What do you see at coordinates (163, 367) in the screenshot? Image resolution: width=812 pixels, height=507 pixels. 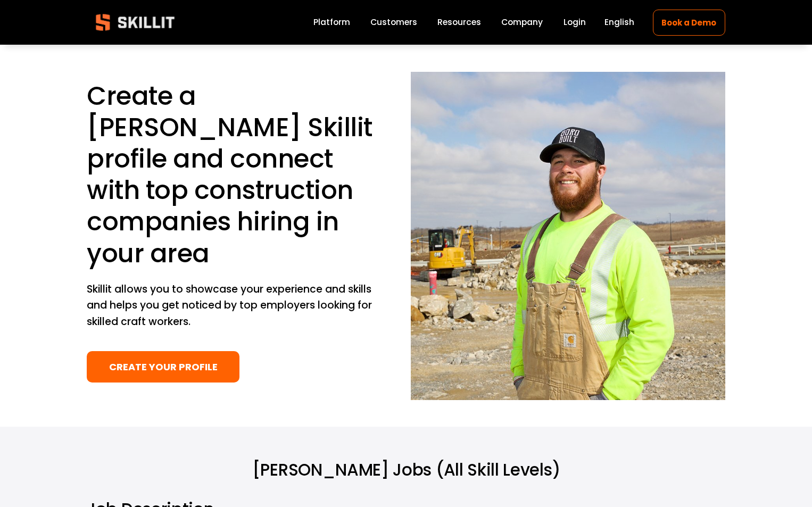 I see `a: CREATE YOUR PROFILE` at bounding box center [163, 367].